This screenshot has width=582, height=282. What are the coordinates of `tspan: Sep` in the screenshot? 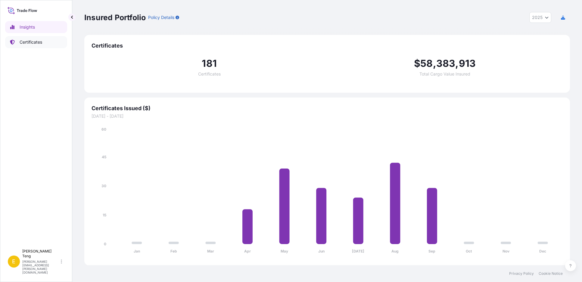 It's located at (432, 251).